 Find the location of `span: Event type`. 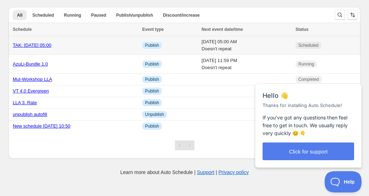

span: Event type is located at coordinates (153, 29).